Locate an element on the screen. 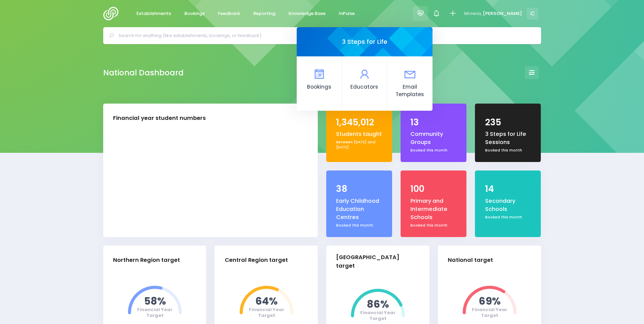 The image size is (644, 324). div: Secondary Schools is located at coordinates (508, 205).